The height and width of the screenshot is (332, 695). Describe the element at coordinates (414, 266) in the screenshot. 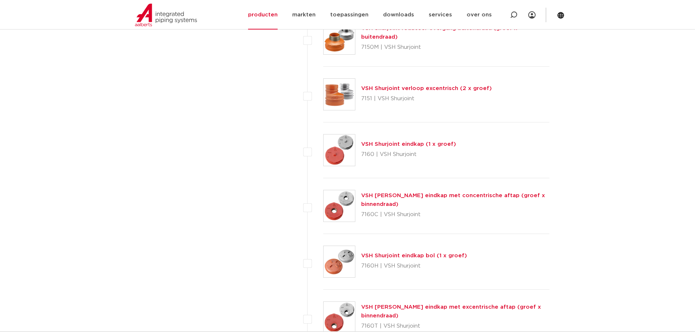

I see `p: 7160H | VSH Shurjoint` at that location.